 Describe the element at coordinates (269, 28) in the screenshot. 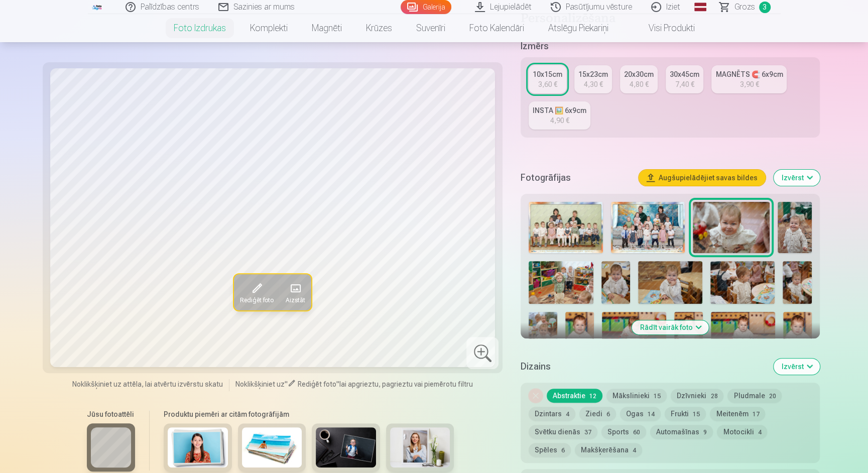

I see `a: Komplekti` at that location.